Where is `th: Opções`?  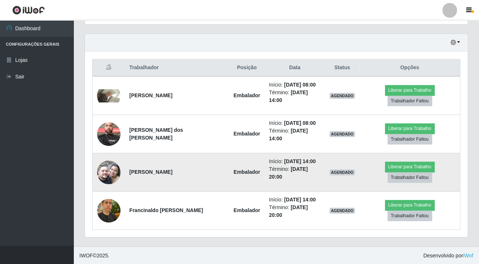 th: Opções is located at coordinates (410, 68).